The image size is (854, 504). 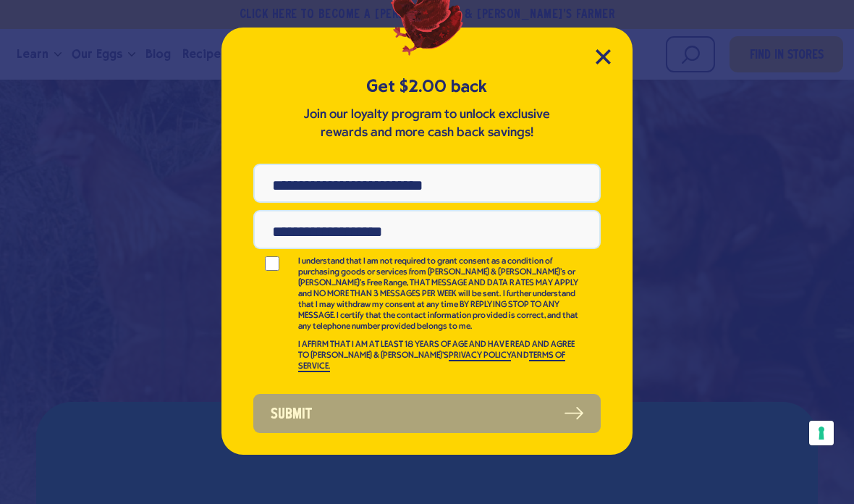 I want to click on button: Submit, so click(x=427, y=413).